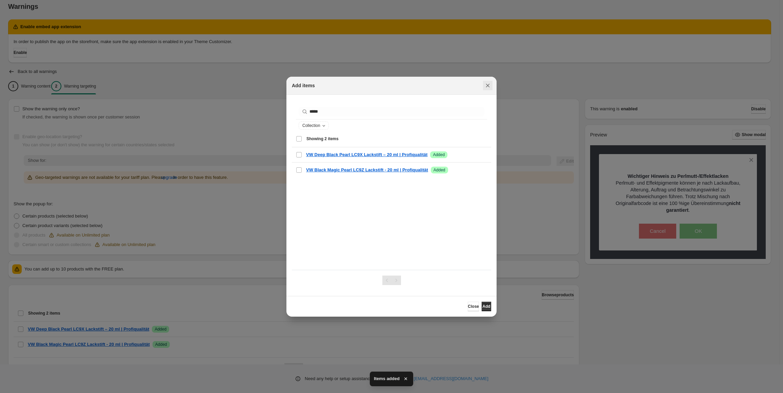  What do you see at coordinates (367, 170) in the screenshot?
I see `a: VW Black Magic Pearl LC9Z Lackstift - 20 ml | Profiqualität` at bounding box center [367, 170].